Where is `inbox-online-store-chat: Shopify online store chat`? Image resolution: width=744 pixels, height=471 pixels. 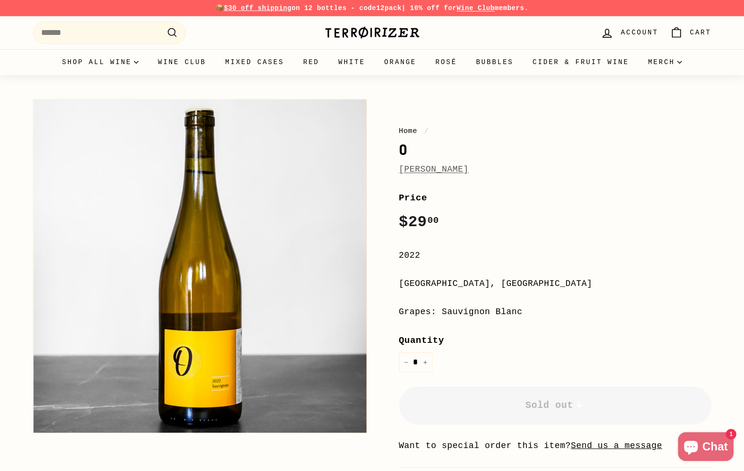 inbox-online-store-chat: Shopify online store chat is located at coordinates (706, 447).